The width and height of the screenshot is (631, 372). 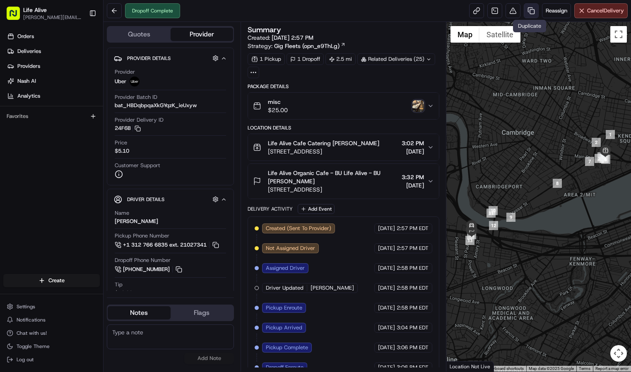 What do you see at coordinates (413, 177) in the screenshot?
I see `span: 3:32 PM` at bounding box center [413, 177].